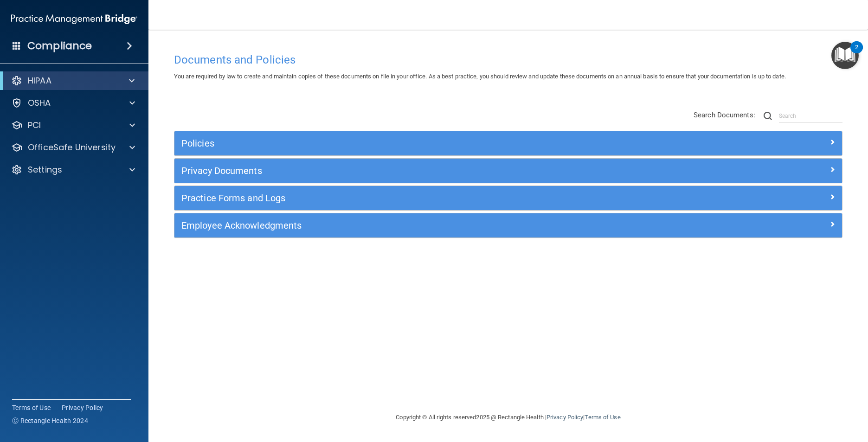  I want to click on p: OSHA, so click(39, 103).